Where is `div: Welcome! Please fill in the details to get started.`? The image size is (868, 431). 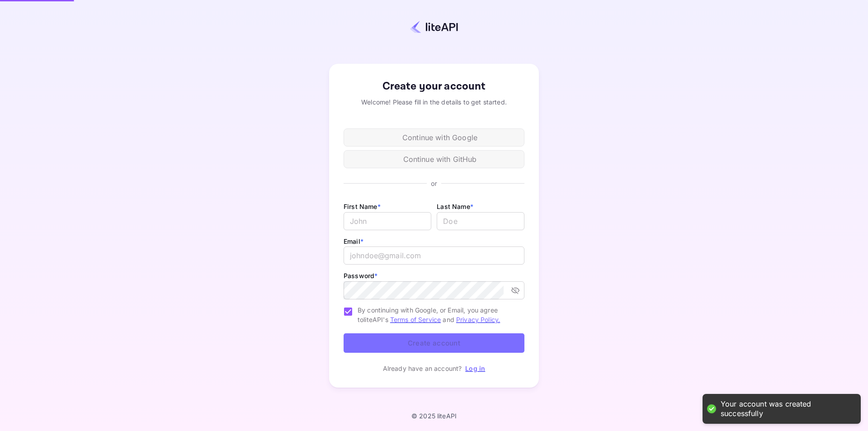 div: Welcome! Please fill in the details to get started. is located at coordinates (434, 101).